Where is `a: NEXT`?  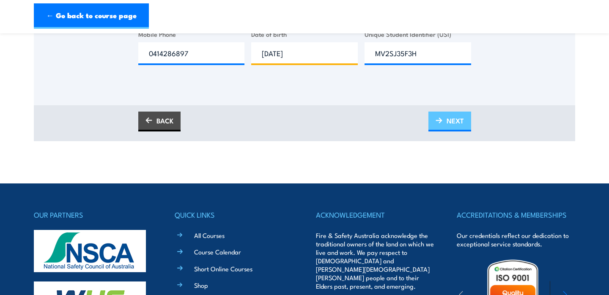
a: NEXT is located at coordinates (450, 121).